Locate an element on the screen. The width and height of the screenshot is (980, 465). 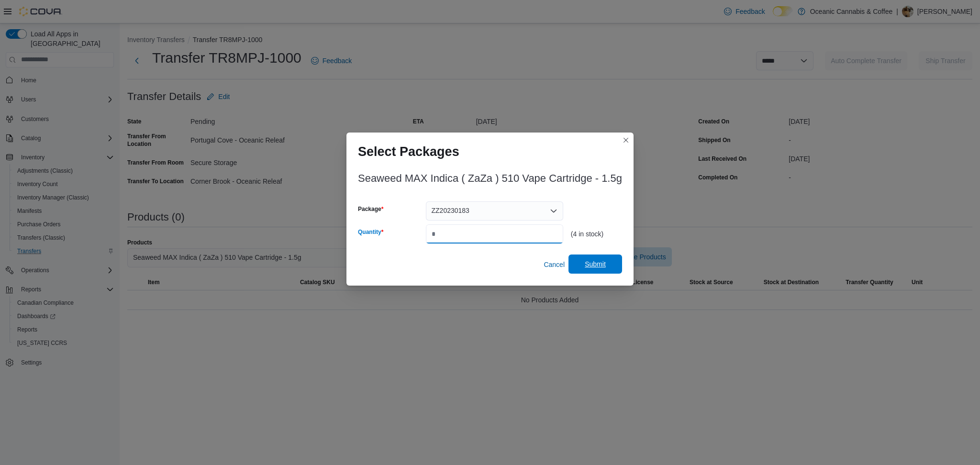
button: Submit is located at coordinates (595, 264).